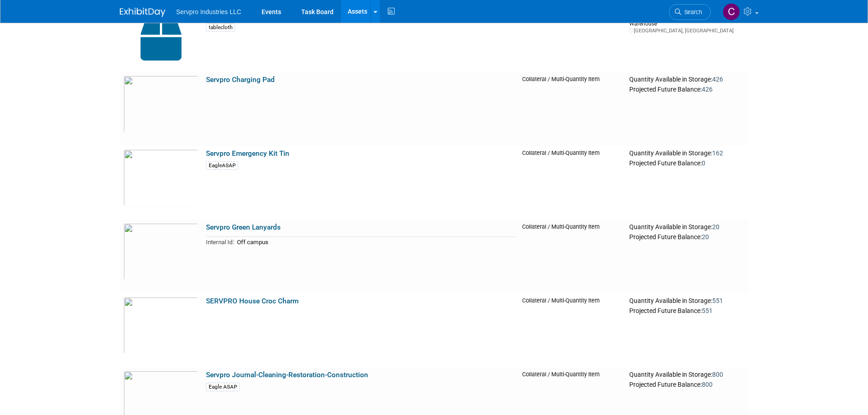 The height and width of the screenshot is (415, 868). I want to click on span: 162, so click(718, 153).